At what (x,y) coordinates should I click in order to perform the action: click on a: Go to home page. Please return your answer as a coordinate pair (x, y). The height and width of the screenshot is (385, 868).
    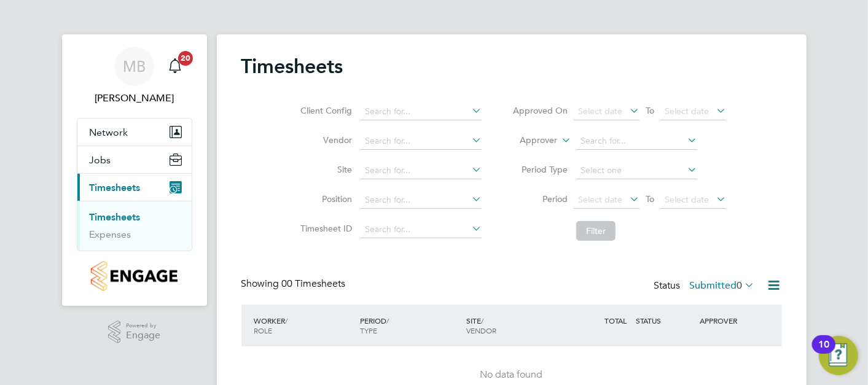
    Looking at the image, I should click on (134, 276).